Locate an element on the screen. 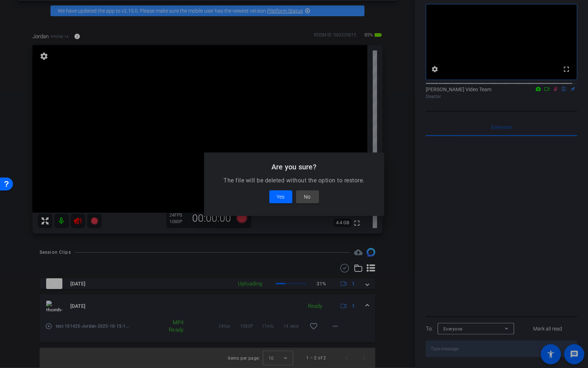 Image resolution: width=588 pixels, height=368 pixels. span: No is located at coordinates (307, 197).